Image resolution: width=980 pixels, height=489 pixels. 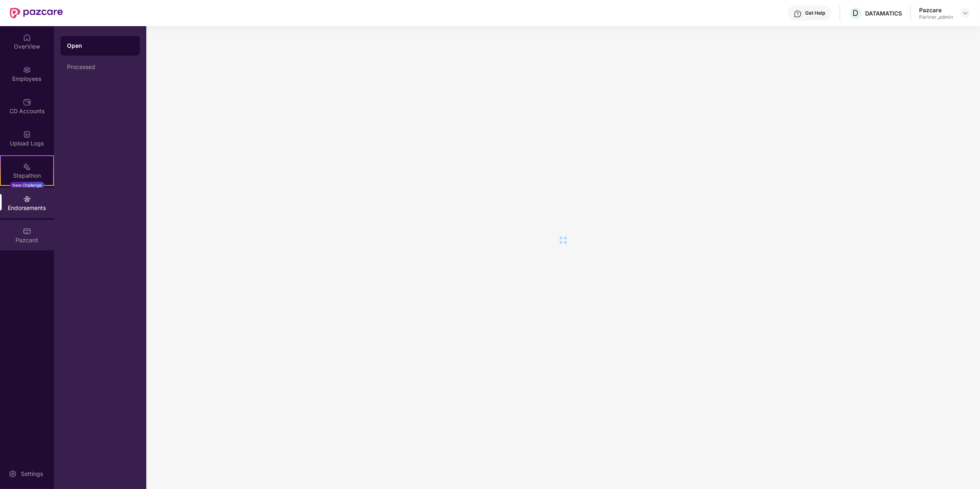 I want to click on div: DATAMATICS, so click(x=884, y=13).